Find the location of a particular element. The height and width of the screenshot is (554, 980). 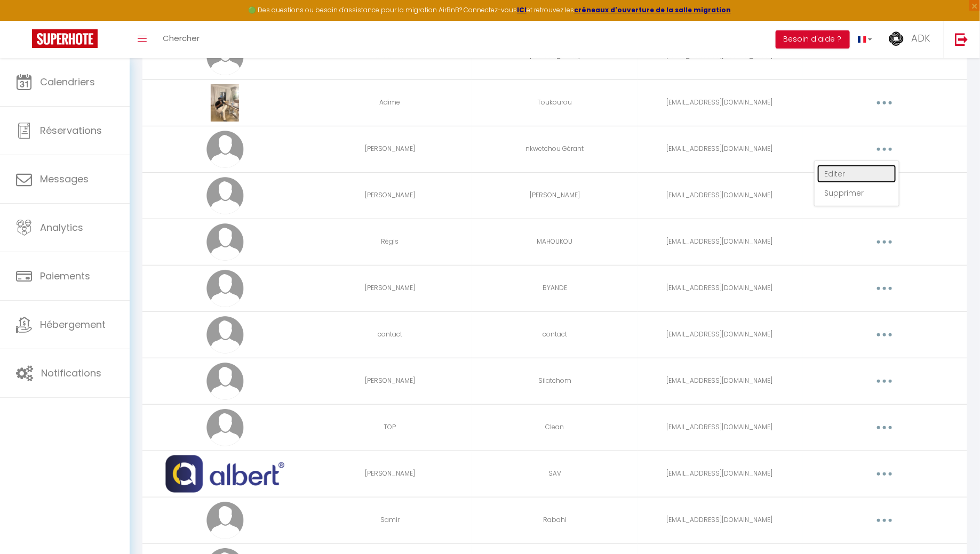

a: créneaux d'ouverture de la salle migration is located at coordinates (652, 10).